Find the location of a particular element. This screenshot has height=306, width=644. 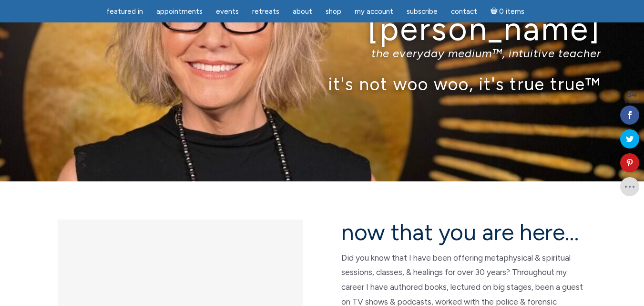

a: Events is located at coordinates (227, 11).